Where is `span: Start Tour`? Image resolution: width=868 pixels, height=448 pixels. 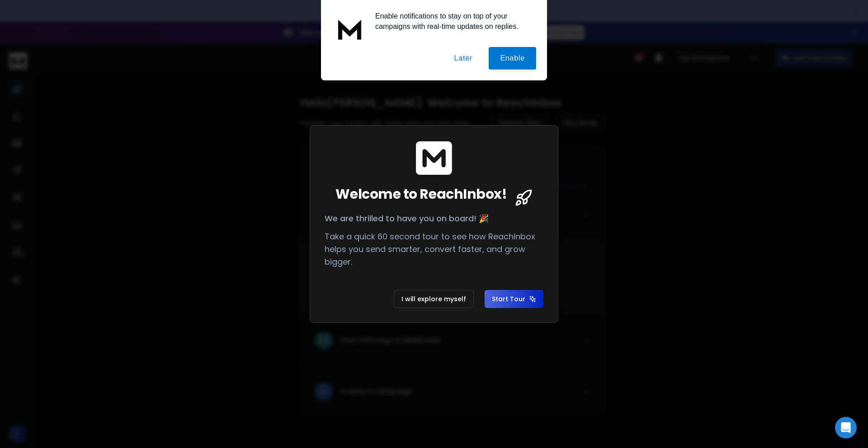 span: Start Tour is located at coordinates (514, 299).